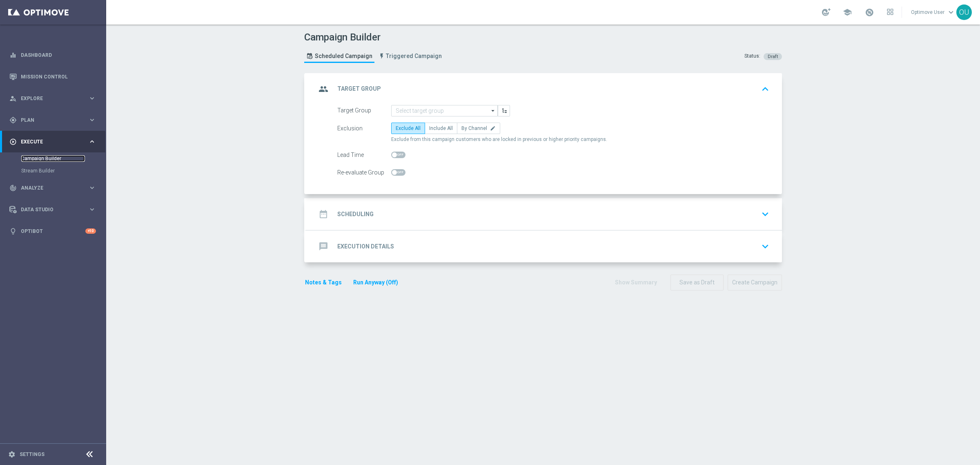 This screenshot has width=980, height=465. What do you see at coordinates (12, 455) in the screenshot?
I see `i: settings` at bounding box center [12, 455].